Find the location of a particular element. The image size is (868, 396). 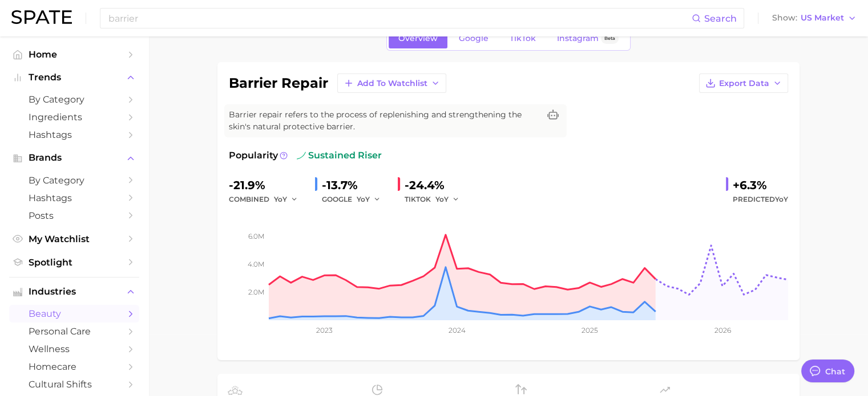

span: Export Data is located at coordinates (744, 83).